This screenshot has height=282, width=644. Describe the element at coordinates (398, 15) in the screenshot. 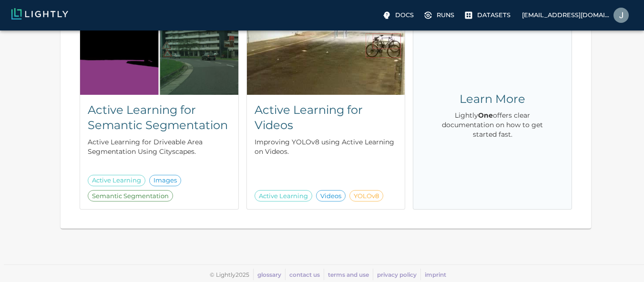

I see `label: Docs` at that location.